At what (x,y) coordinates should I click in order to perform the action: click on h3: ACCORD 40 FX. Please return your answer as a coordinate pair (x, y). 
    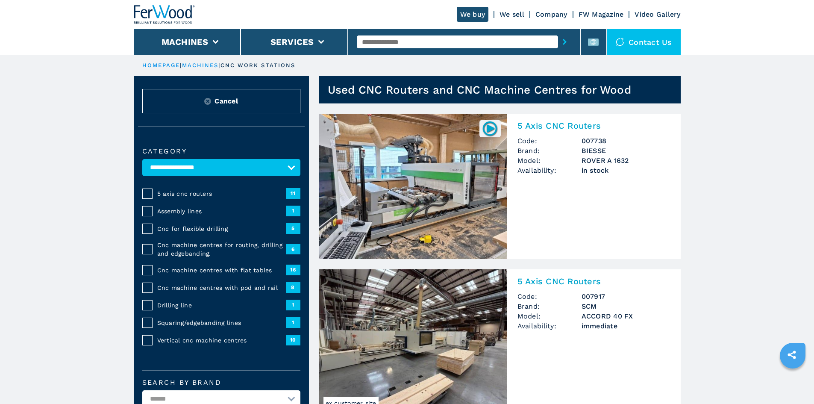
    Looking at the image, I should click on (626, 316).